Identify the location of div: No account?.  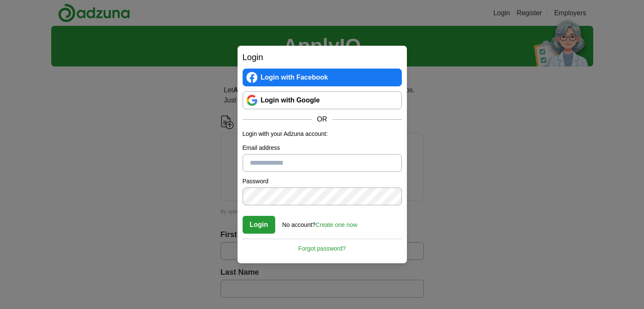
(320, 223).